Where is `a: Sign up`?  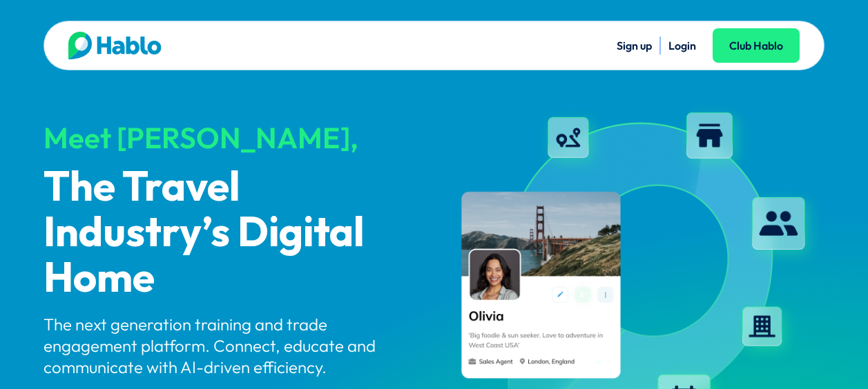 a: Sign up is located at coordinates (634, 45).